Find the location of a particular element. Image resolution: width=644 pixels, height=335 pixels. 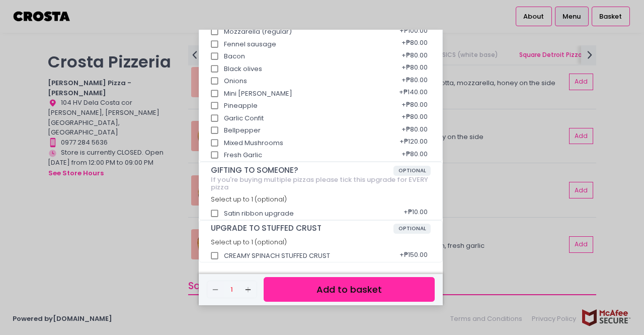

span: UPGRADE TO STUFFED CRUST is located at coordinates (302, 228).